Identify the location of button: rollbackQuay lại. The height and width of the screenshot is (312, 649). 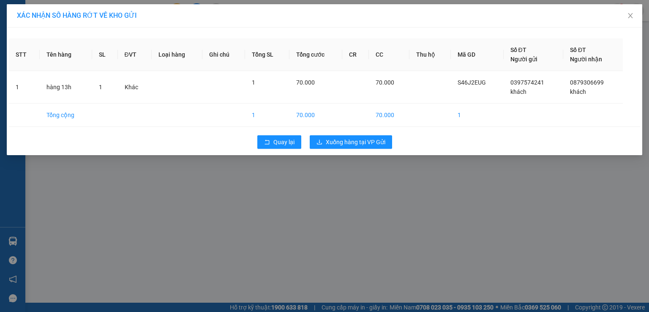
(279, 142).